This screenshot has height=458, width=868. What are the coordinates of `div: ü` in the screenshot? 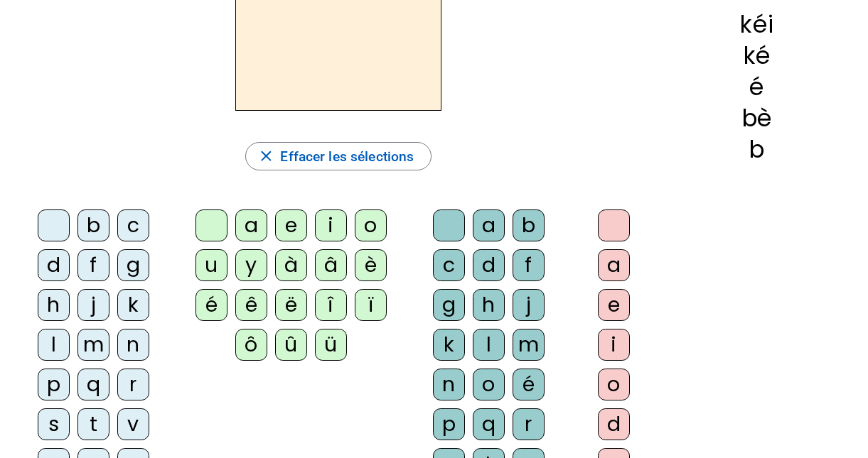 It's located at (330, 345).